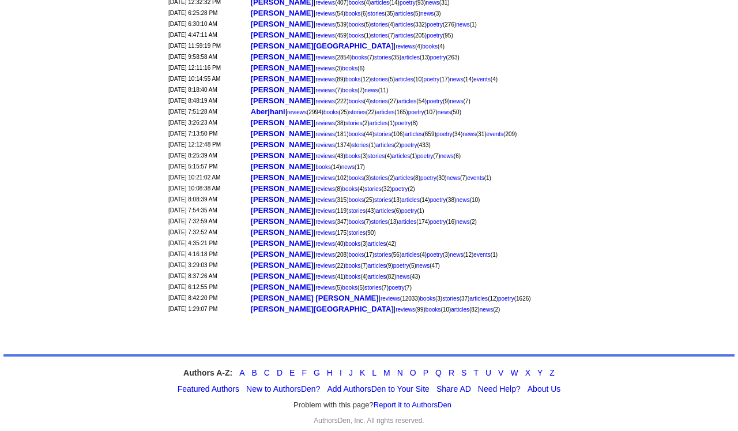 The width and height of the screenshot is (738, 431). I want to click on font: (89), so click(330, 79).